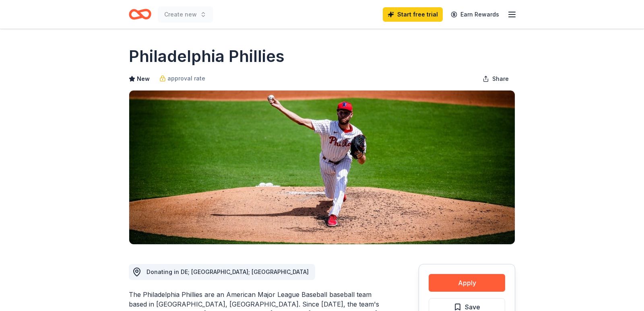  Describe the element at coordinates (467, 282) in the screenshot. I see `button: Apply` at that location.